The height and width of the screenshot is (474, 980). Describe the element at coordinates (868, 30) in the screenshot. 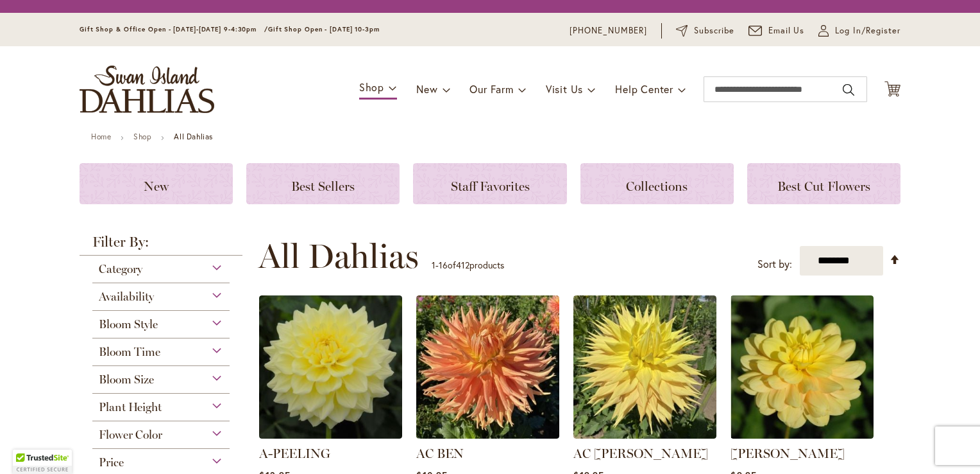

I see `span: Log In/Register` at that location.